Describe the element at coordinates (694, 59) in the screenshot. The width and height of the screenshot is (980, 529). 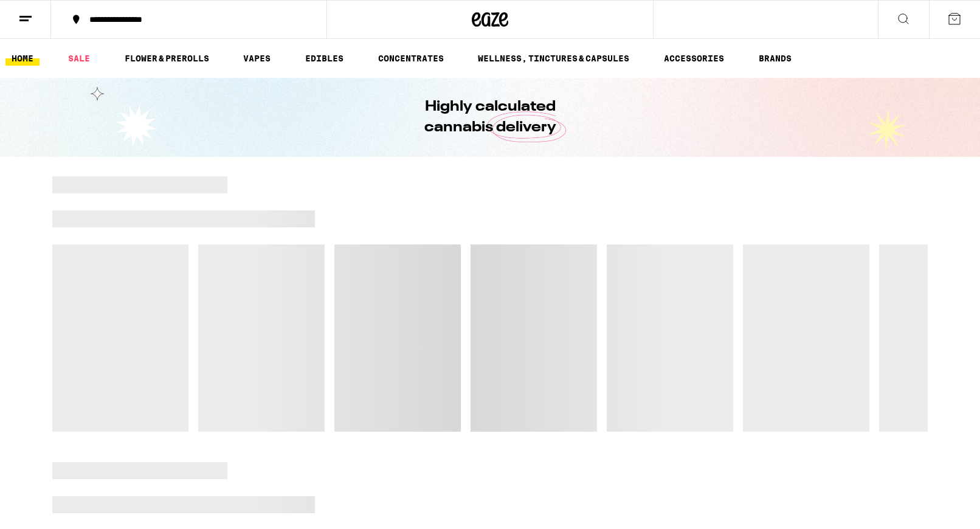
I see `a: ACCESSORIES` at that location.